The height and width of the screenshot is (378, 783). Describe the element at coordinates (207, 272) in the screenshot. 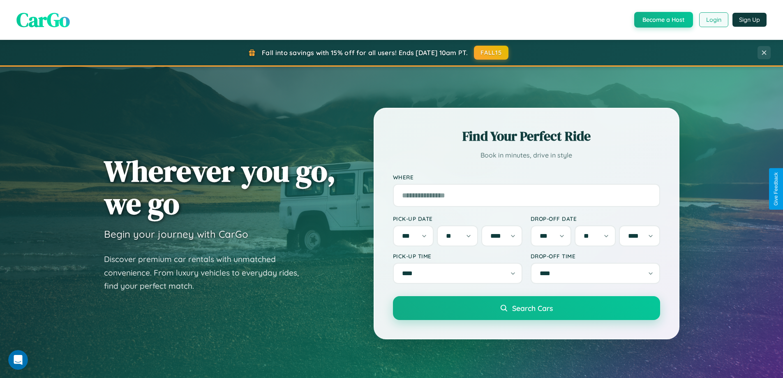

I see `p: Discover premium car rentals with unmatched convenience. From luxury vehicles to everyday rides, ...` at that location.